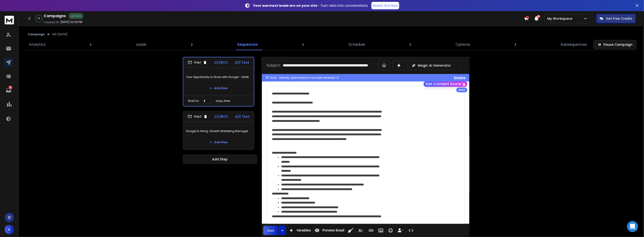  What do you see at coordinates (9, 20) in the screenshot?
I see `img: logo` at bounding box center [9, 20].